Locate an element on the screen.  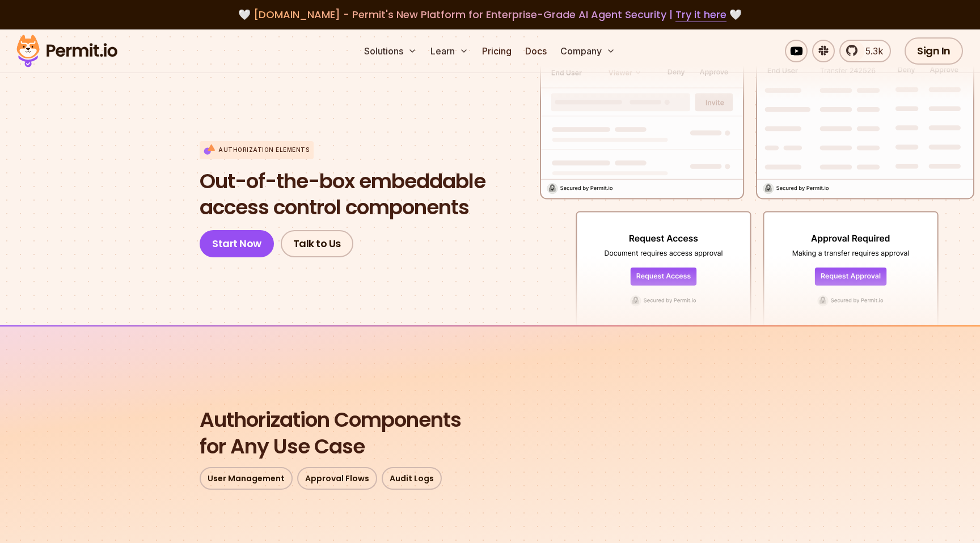
span: Authorization Components is located at coordinates (490, 420).